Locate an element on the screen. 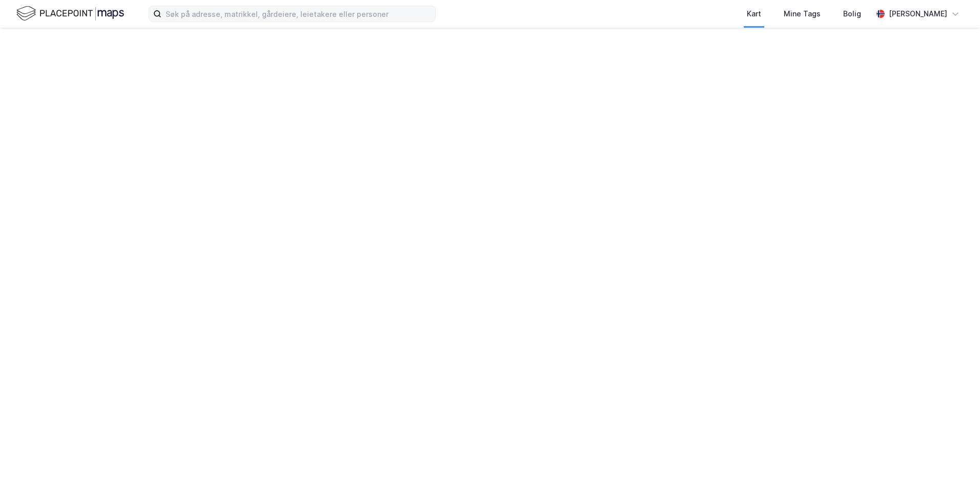 Image resolution: width=980 pixels, height=489 pixels. input: Søk på adresse, matrikkel, gårdeiere, leietakere eller personer is located at coordinates (298, 14).